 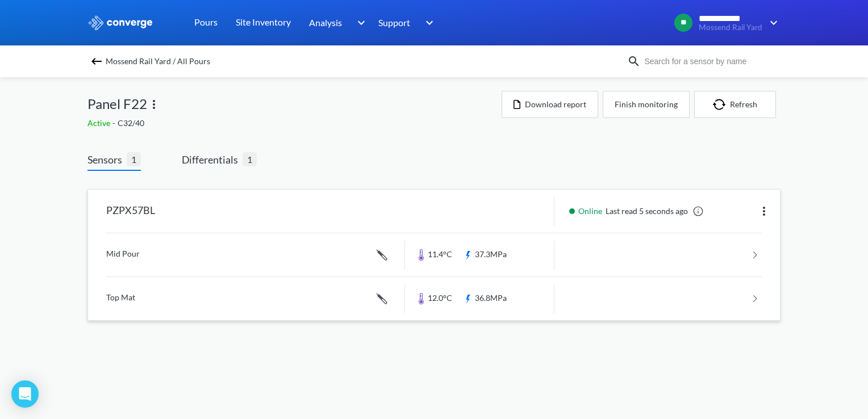 What do you see at coordinates (120, 22) in the screenshot?
I see `img: logo_ewhite.svg` at bounding box center [120, 22].